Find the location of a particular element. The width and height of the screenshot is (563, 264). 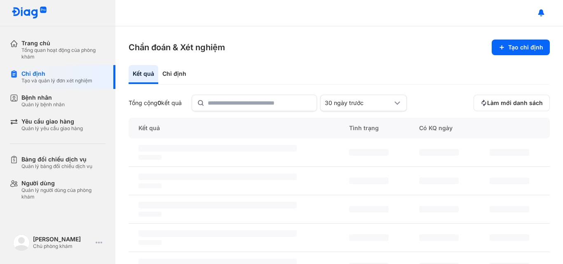

div: Tình trạng is located at coordinates (374, 128).